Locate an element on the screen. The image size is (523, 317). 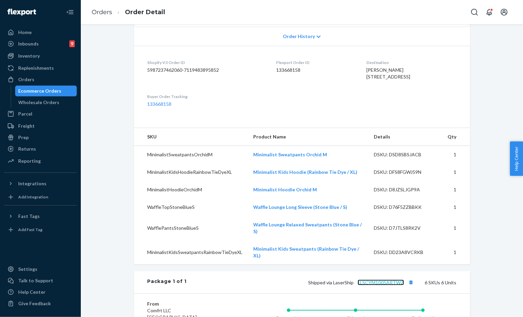
th: SKU is located at coordinates (191, 137).